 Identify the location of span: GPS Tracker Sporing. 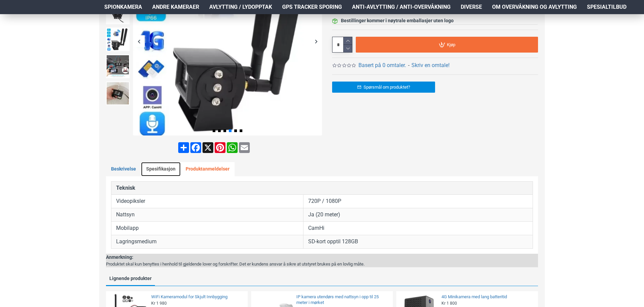
(312, 7).